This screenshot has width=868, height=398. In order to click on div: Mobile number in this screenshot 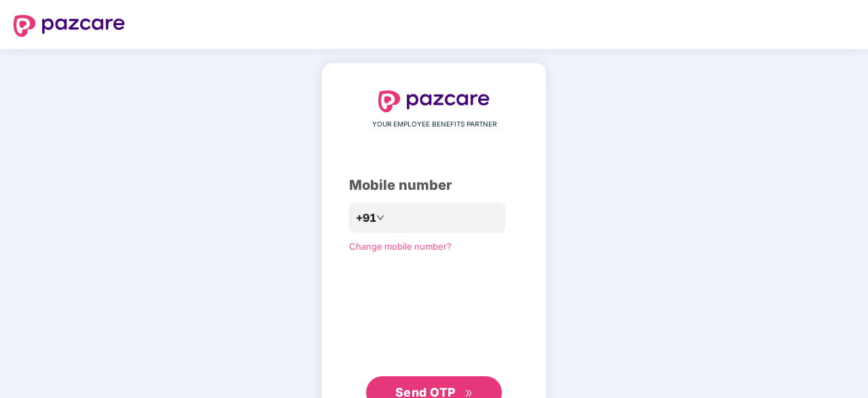, I will do `click(434, 185)`.